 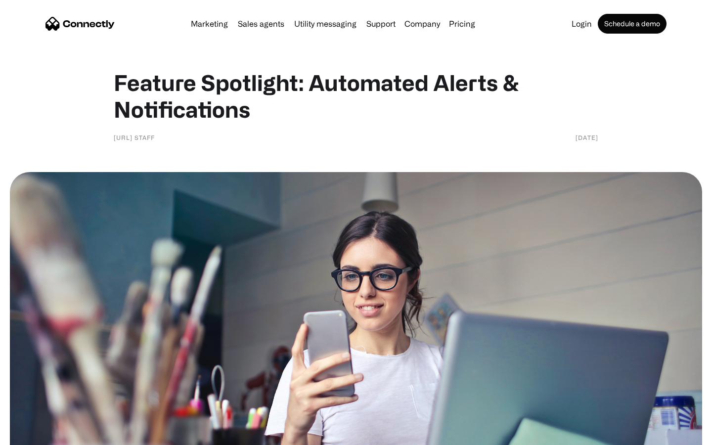 I want to click on ul: Language list, so click(x=40, y=435).